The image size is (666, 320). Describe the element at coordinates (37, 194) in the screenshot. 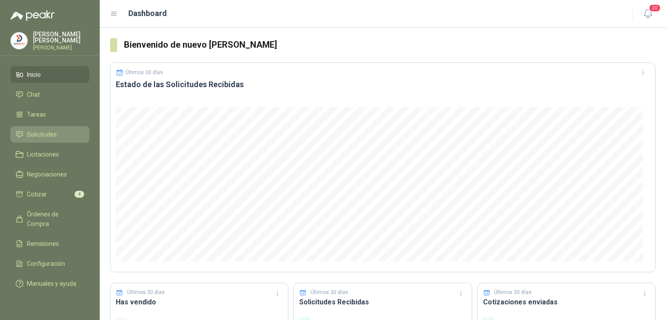

I see `span: Cotizar` at that location.